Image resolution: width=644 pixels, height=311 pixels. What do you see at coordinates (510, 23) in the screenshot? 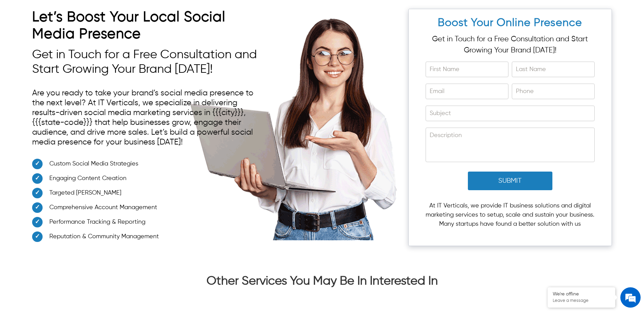
I see `h2: Boost Your Online Presence` at bounding box center [510, 23].